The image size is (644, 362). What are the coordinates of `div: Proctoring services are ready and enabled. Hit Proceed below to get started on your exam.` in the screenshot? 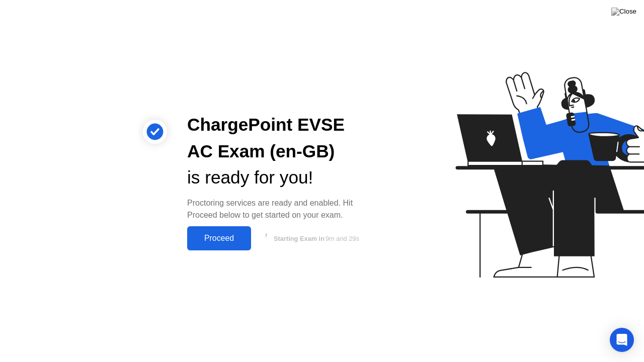 It's located at (281, 209).